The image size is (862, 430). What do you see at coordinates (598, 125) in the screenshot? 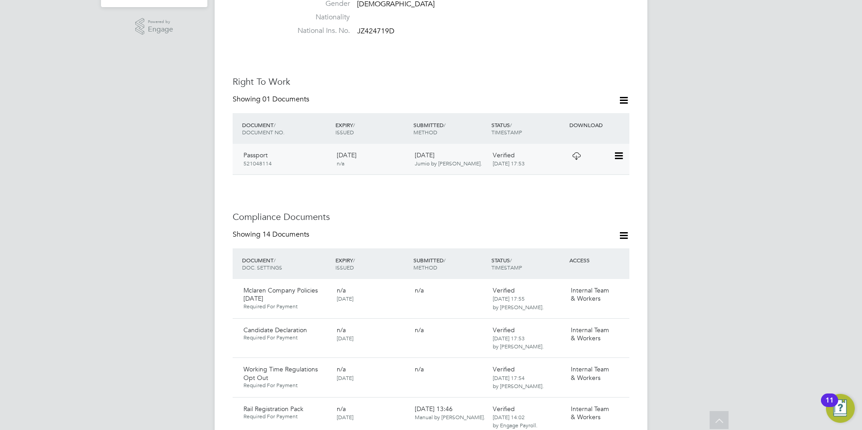
I see `div: DOWNLOAD` at bounding box center [598, 125].